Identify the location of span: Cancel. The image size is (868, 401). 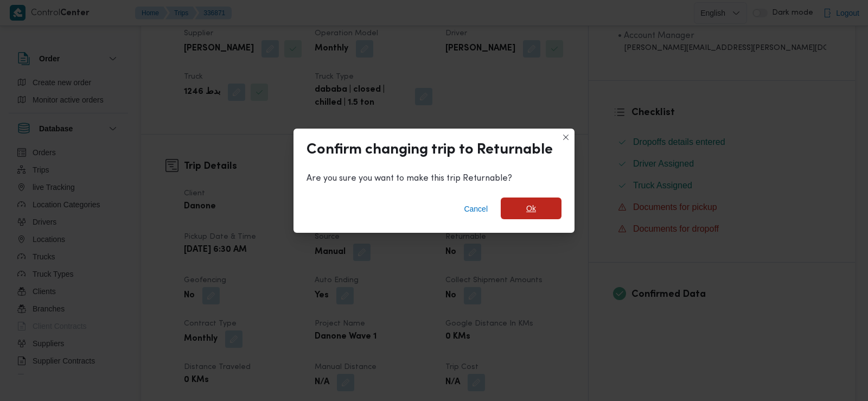
(476, 209).